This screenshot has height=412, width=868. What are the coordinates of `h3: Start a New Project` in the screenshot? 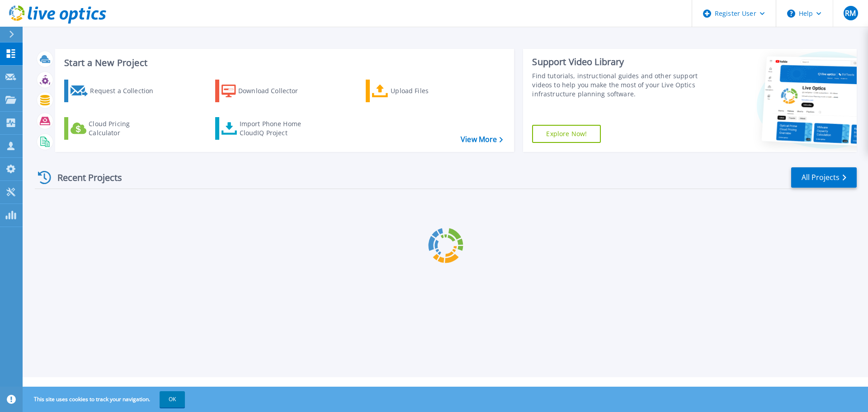 It's located at (283, 63).